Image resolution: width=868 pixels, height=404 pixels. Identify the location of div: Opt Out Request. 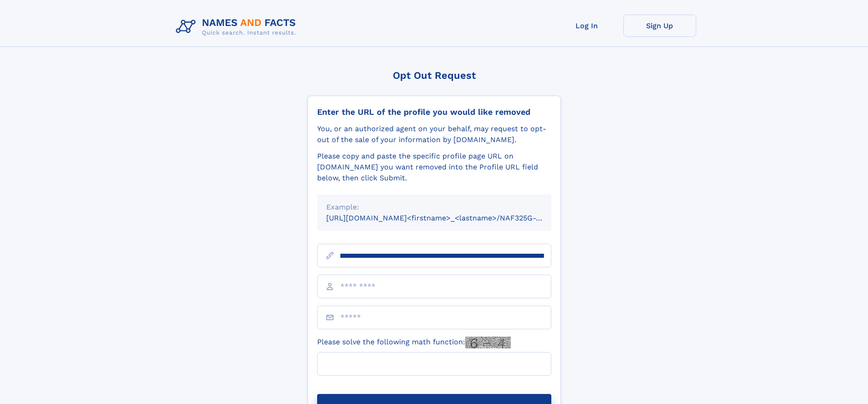
(434, 75).